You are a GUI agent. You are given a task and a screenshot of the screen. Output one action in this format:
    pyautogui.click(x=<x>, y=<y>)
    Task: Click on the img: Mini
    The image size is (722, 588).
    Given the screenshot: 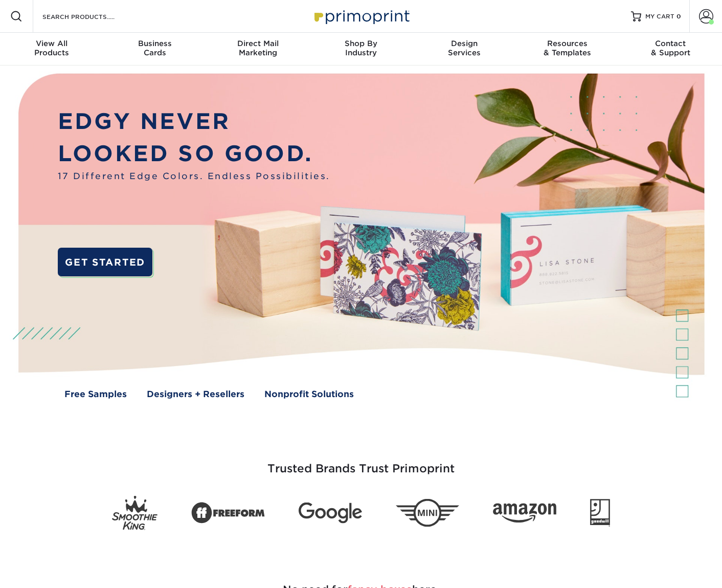 What is the action you would take?
    pyautogui.click(x=427, y=513)
    